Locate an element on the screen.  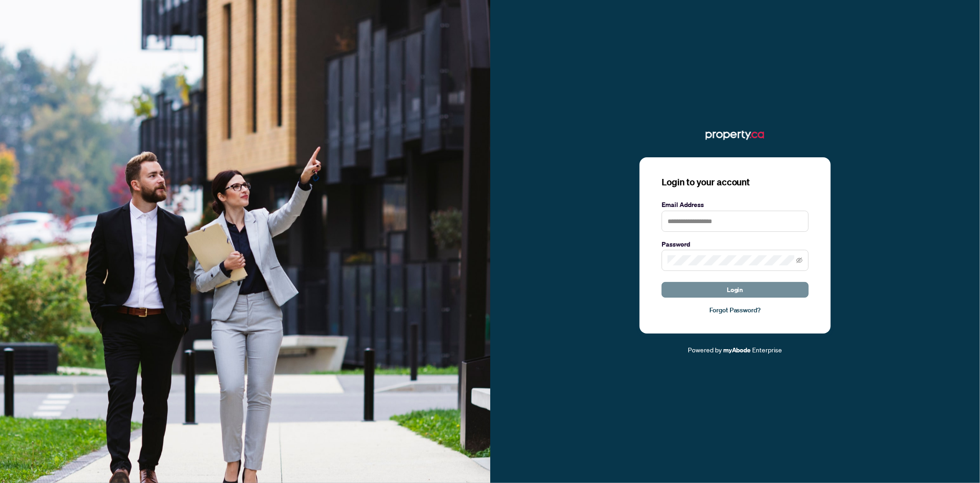
img: ma-logo is located at coordinates (735, 135).